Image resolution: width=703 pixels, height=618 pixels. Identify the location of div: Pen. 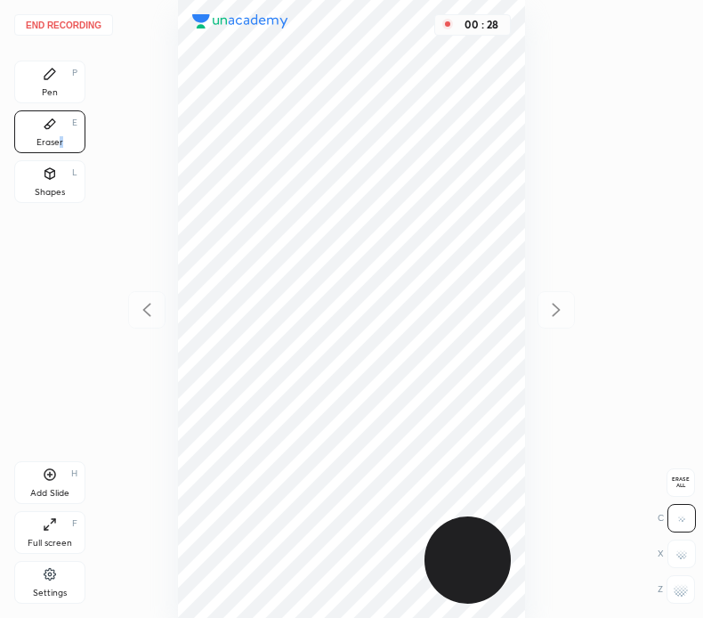
(50, 93).